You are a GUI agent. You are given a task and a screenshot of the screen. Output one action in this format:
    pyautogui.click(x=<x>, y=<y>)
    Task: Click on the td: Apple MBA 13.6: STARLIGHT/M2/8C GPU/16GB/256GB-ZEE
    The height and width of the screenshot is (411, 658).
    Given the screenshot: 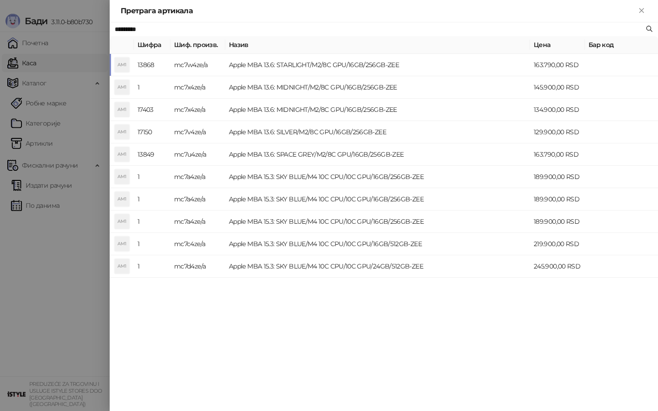 What is the action you would take?
    pyautogui.click(x=377, y=65)
    